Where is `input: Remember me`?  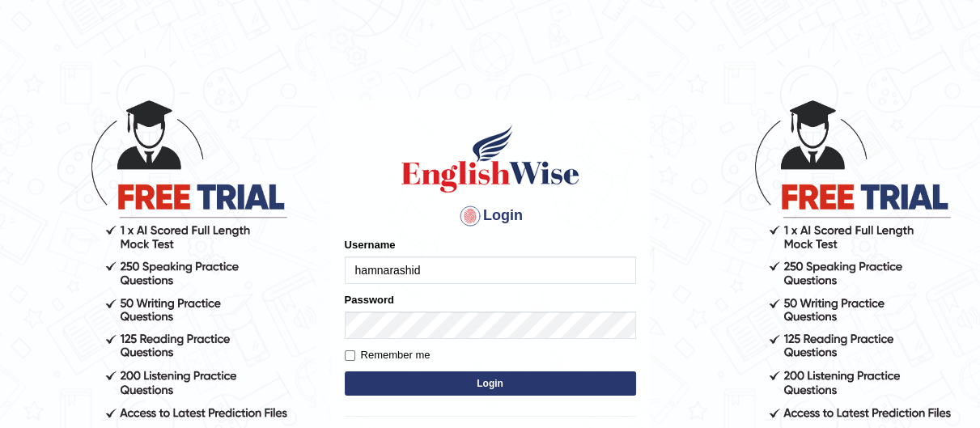
input: Remember me is located at coordinates (349, 355).